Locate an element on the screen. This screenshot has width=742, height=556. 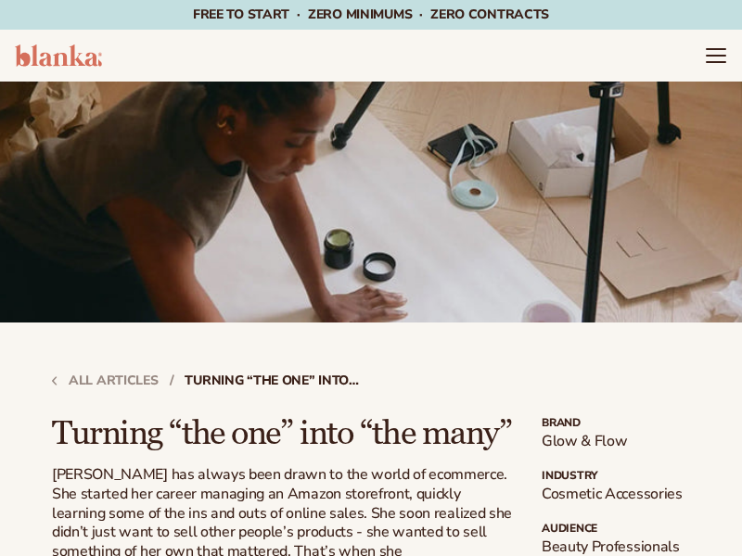
a: All articles is located at coordinates (105, 381).